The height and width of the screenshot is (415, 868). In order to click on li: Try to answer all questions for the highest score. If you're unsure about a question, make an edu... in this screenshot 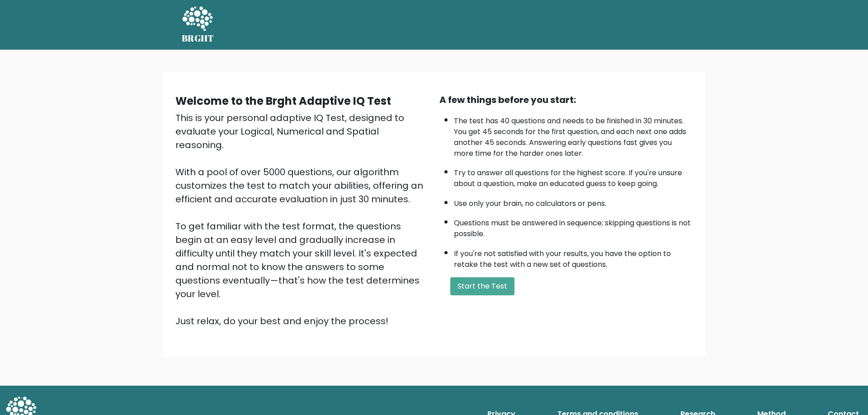, I will do `click(573, 176)`.